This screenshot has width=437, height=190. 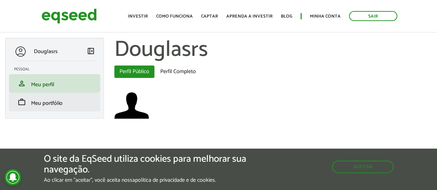 What do you see at coordinates (175, 181) in the screenshot?
I see `a: política de privacidade e de cookies` at bounding box center [175, 181].